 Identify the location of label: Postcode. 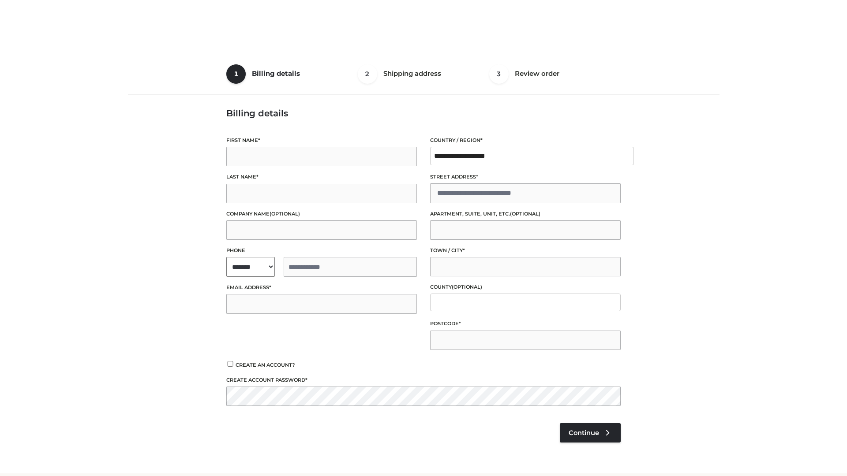
(525, 324).